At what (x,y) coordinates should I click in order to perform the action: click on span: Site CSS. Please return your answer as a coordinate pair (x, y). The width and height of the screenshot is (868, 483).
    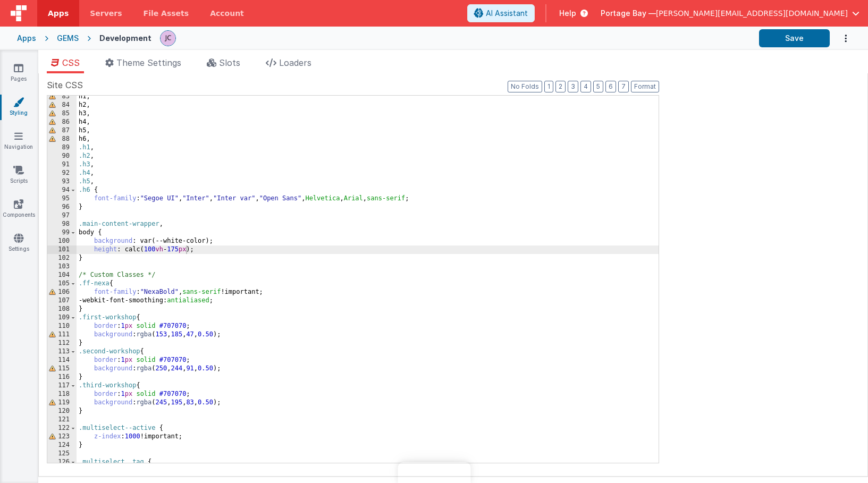
    Looking at the image, I should click on (65, 85).